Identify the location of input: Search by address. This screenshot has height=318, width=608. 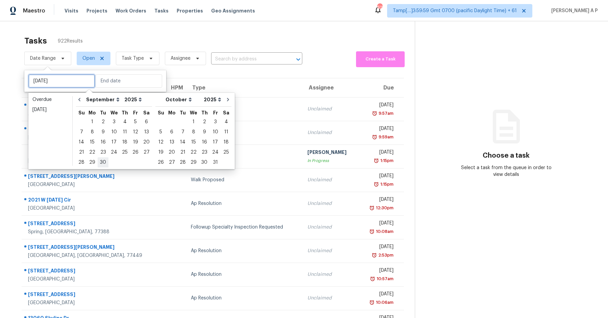
(247, 59).